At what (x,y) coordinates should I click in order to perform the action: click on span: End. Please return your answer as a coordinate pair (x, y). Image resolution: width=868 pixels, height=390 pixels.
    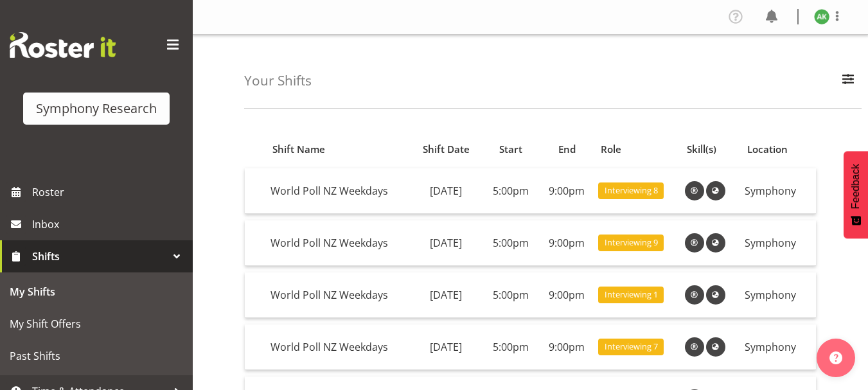
    Looking at the image, I should click on (566, 149).